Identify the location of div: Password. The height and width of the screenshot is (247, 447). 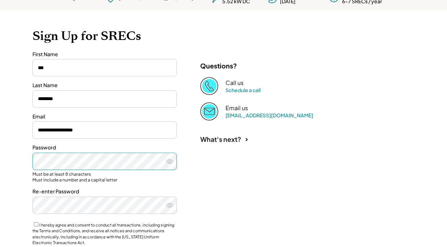
(105, 148).